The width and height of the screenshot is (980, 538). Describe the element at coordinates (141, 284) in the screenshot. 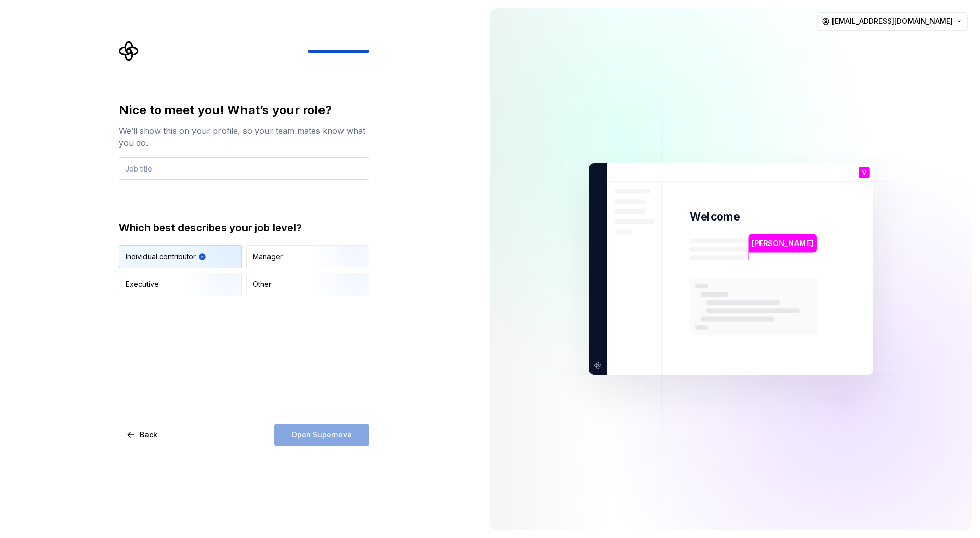

I see `div: Executive` at that location.